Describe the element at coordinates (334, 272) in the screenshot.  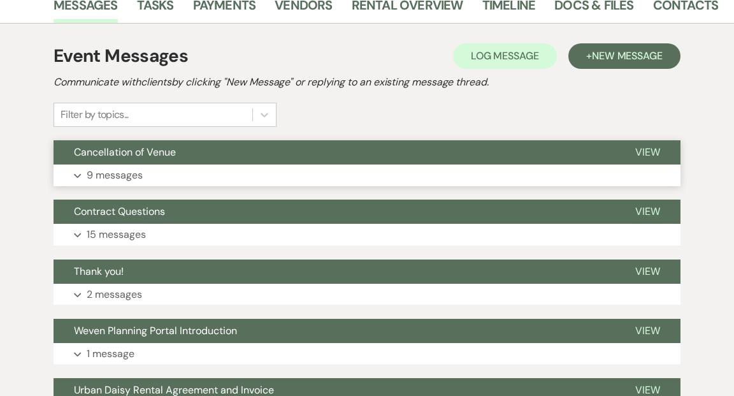
I see `button: Thank you!` at that location.